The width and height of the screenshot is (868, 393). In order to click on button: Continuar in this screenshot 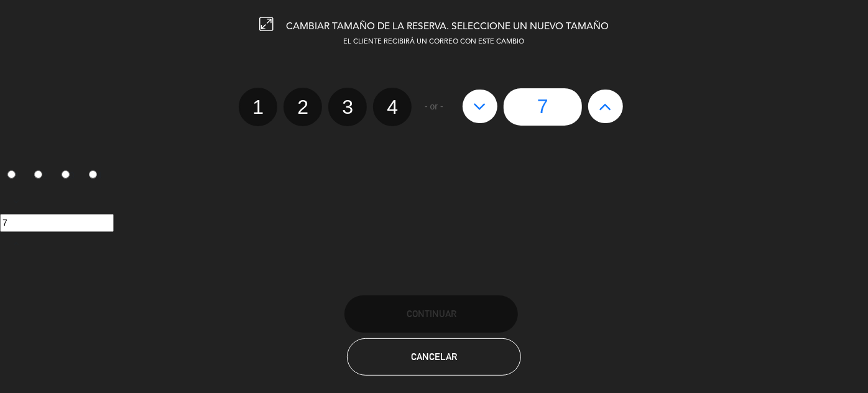, I will do `click(431, 314)`.